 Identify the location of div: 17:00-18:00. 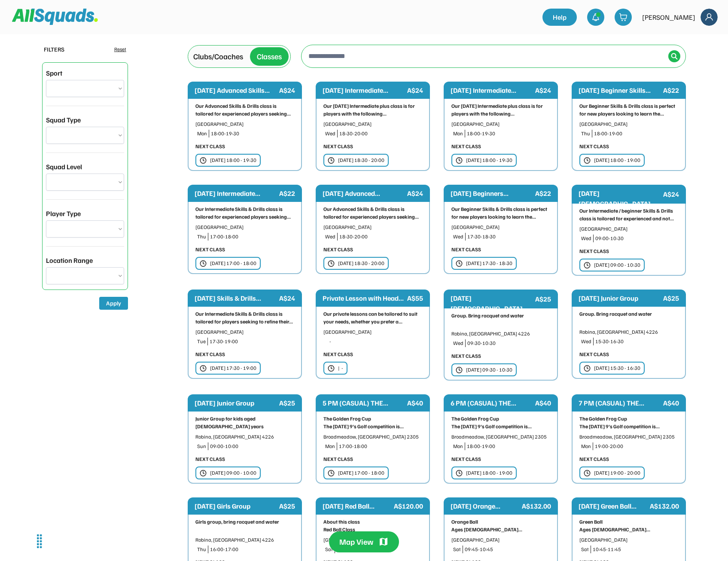
(252, 237).